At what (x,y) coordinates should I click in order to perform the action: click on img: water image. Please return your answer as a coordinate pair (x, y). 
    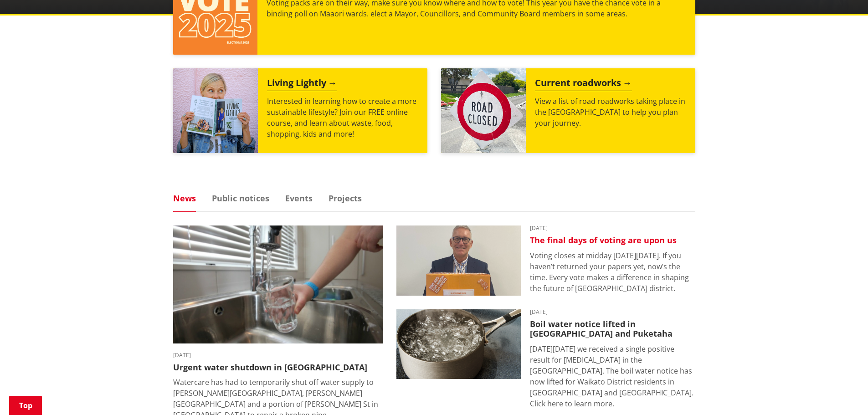
    Looking at the image, I should click on (278, 284).